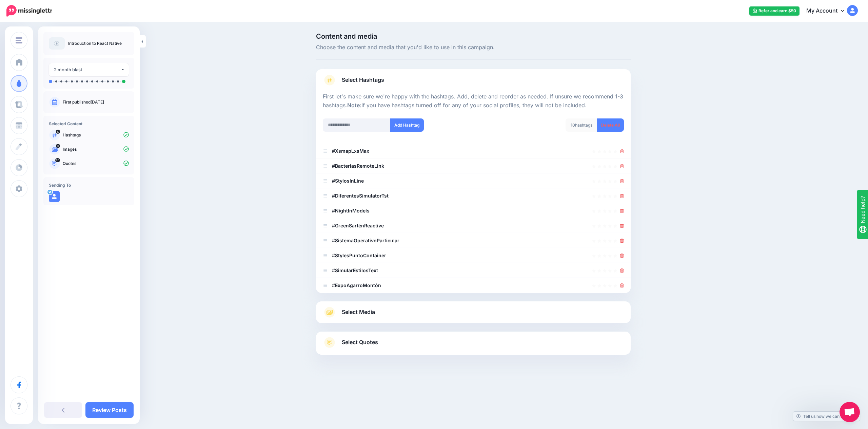 Image resolution: width=868 pixels, height=429 pixels. Describe the element at coordinates (473, 48) in the screenshot. I see `span: Choose the content and media that you'd like to use in this campaign.` at that location.